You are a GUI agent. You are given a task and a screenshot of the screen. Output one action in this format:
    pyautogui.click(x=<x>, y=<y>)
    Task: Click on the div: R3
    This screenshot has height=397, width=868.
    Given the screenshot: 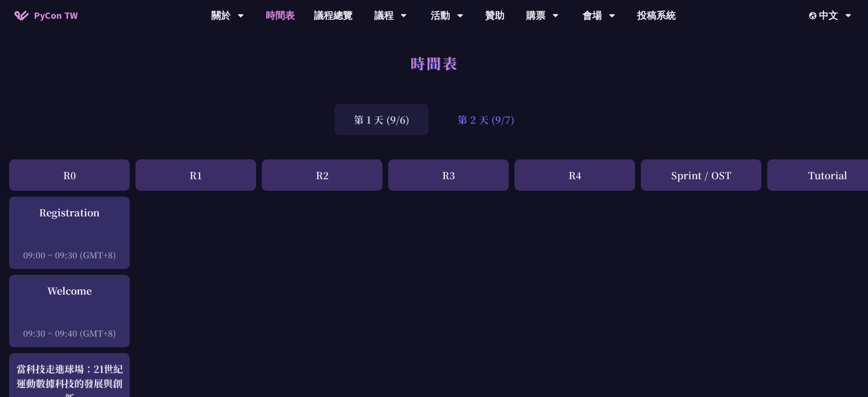 What is the action you would take?
    pyautogui.click(x=449, y=175)
    